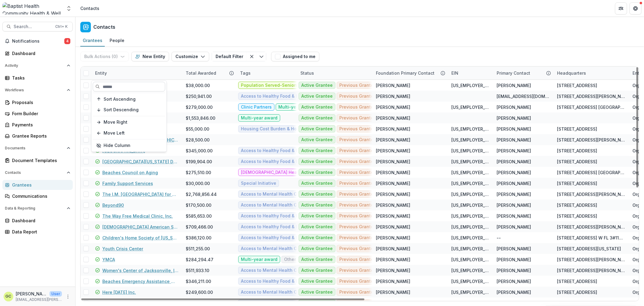 Image resolution: width=644 pixels, height=306 pixels. What do you see at coordinates (37, 221) in the screenshot?
I see `a: Dashboard` at bounding box center [37, 221].